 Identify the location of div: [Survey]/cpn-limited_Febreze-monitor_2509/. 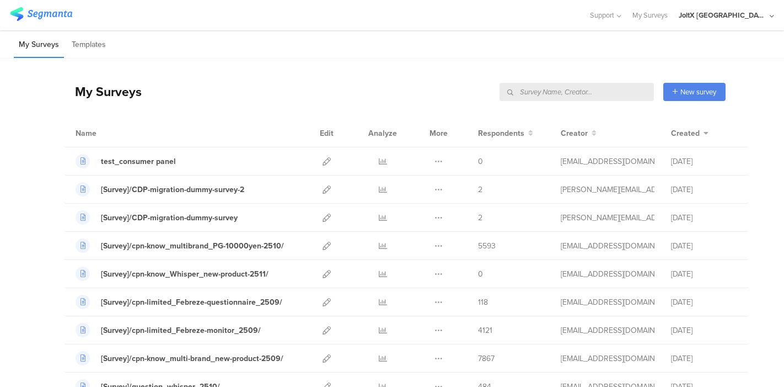
(181, 330).